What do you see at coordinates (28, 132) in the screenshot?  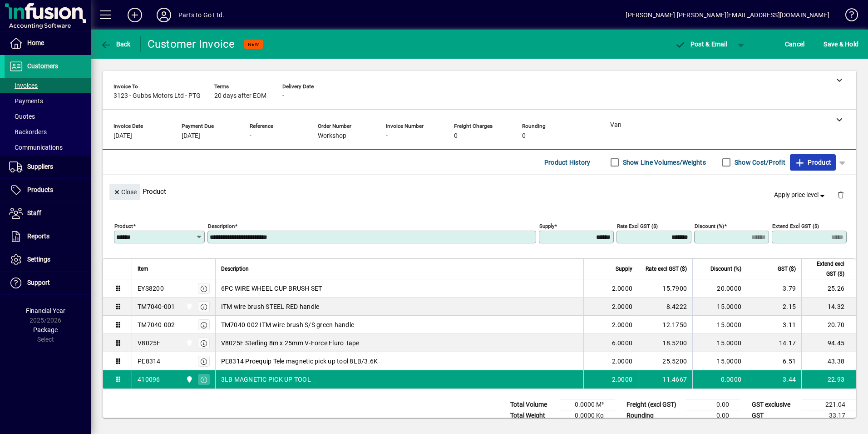 I see `span: Backorders` at bounding box center [28, 132].